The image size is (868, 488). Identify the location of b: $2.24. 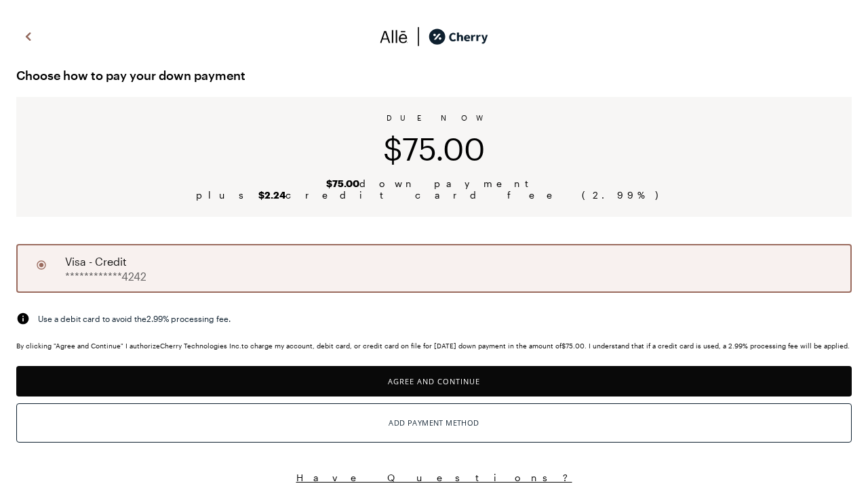
(272, 195).